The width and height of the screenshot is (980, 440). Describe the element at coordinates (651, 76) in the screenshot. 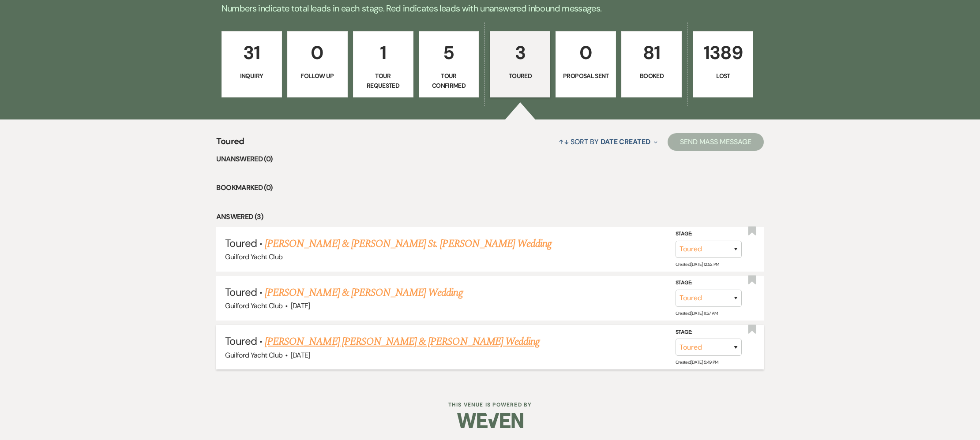

I see `p: Booked` at that location.